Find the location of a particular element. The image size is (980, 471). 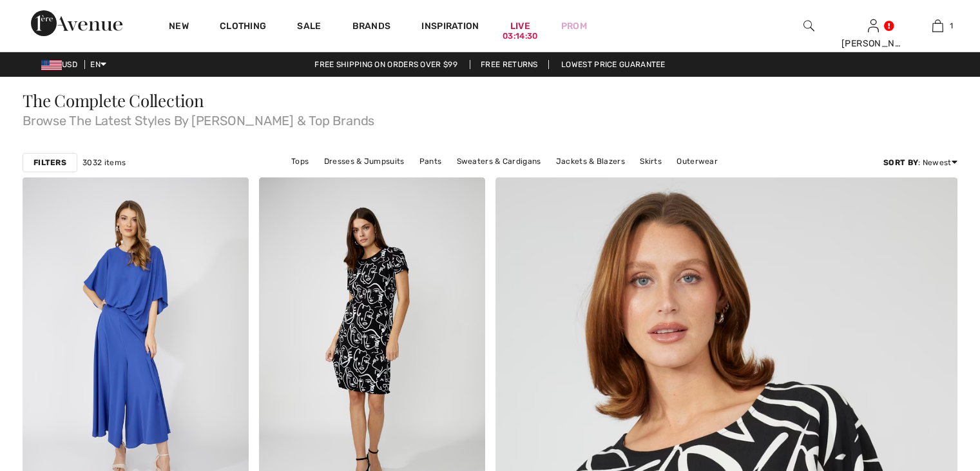

span: 1 is located at coordinates (951, 26).